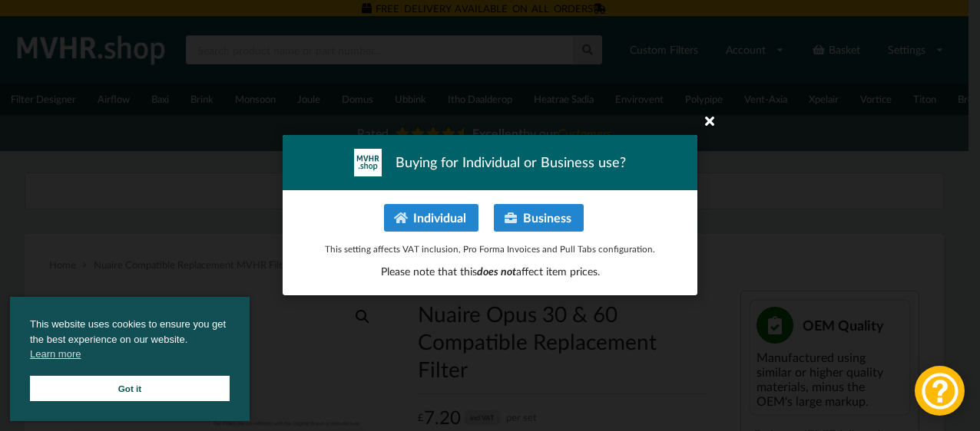 The width and height of the screenshot is (980, 431). What do you see at coordinates (511, 162) in the screenshot?
I see `span: Buying for Individual or Business use?` at bounding box center [511, 162].